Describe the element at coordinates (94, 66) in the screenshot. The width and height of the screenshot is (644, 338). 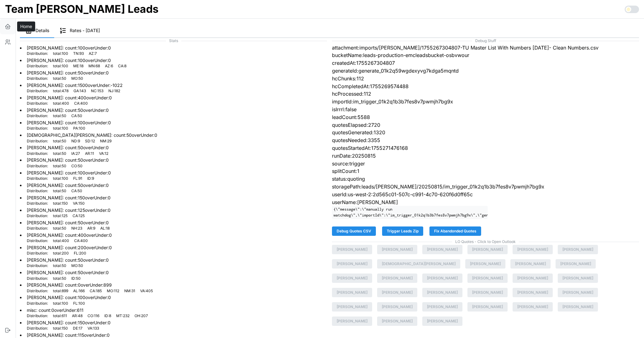
I see `p: MN : 68` at that location.